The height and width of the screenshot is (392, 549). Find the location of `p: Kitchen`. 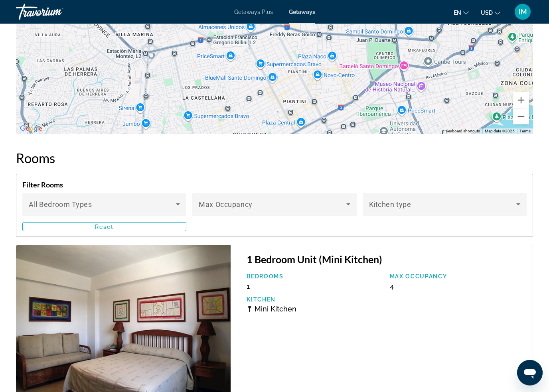

p: Kitchen is located at coordinates (314, 300).